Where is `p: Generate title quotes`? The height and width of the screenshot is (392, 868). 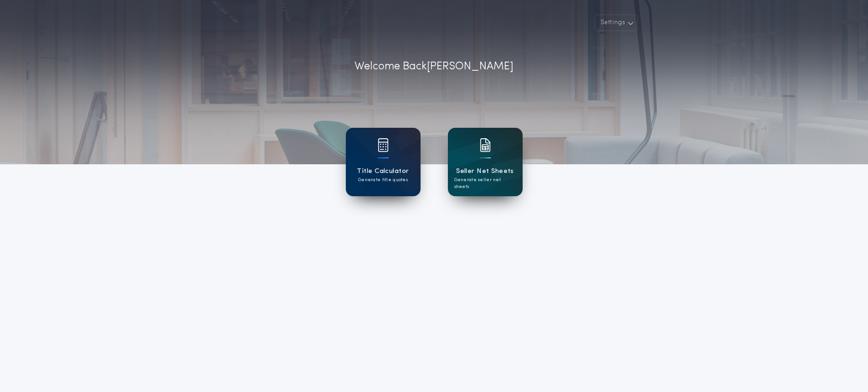
p: Generate title quotes is located at coordinates (383, 180).